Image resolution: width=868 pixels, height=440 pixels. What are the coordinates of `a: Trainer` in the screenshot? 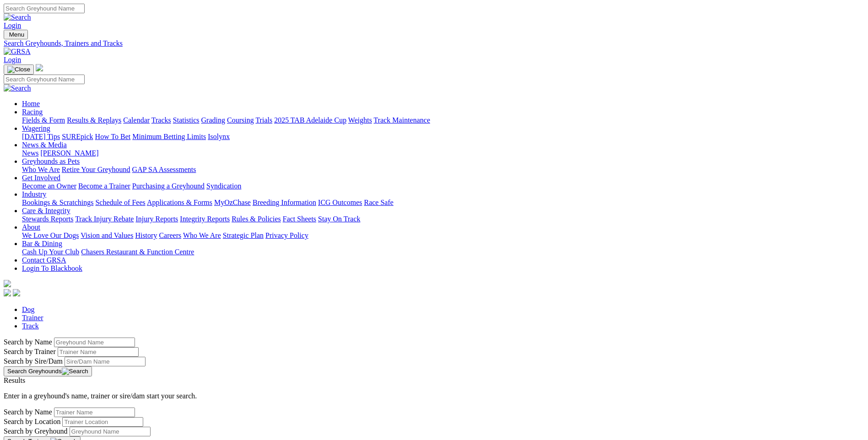 It's located at (33, 317).